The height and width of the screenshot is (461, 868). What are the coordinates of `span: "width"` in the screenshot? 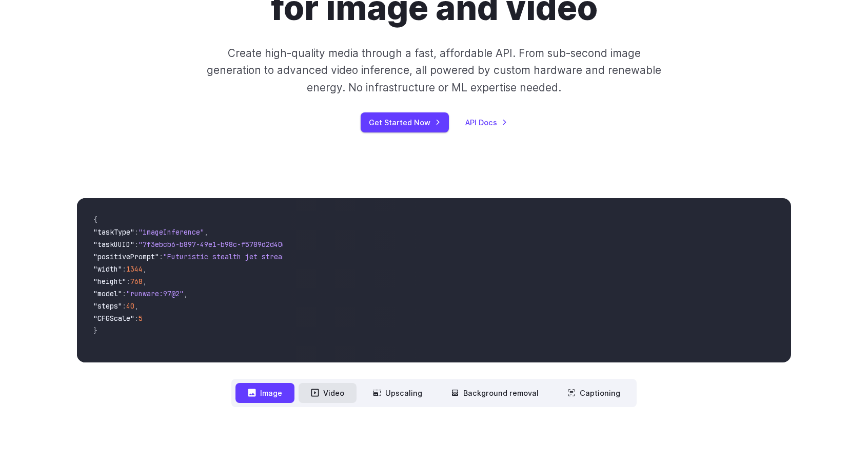 It's located at (108, 269).